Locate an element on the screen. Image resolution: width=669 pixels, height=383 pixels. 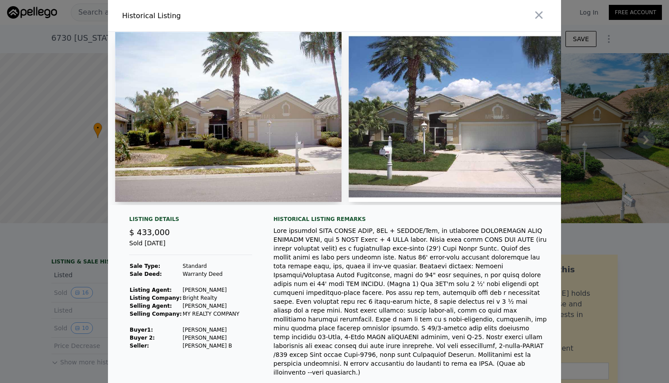
strong: Seller : is located at coordinates (139, 345).